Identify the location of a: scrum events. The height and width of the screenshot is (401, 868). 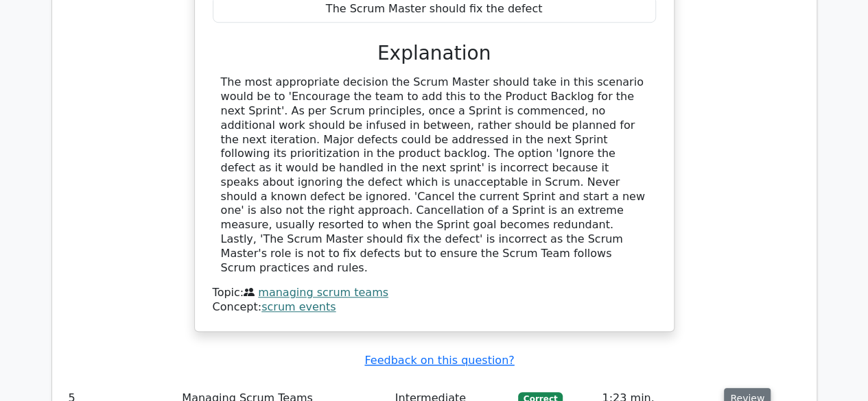
(298, 307).